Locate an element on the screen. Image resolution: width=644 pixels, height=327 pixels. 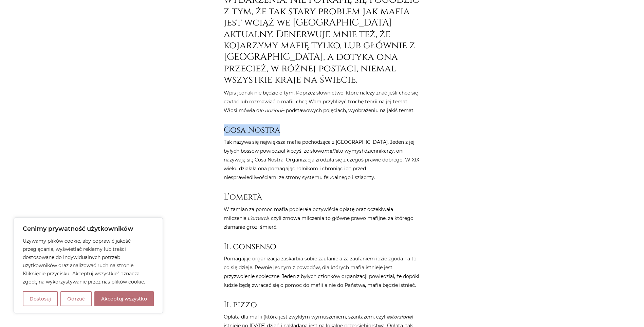
em: estorsione is located at coordinates (399, 317).